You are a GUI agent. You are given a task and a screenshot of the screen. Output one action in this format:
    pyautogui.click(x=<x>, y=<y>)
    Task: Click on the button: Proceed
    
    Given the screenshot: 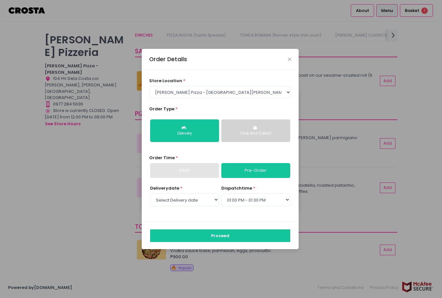 What is the action you would take?
    pyautogui.click(x=220, y=236)
    